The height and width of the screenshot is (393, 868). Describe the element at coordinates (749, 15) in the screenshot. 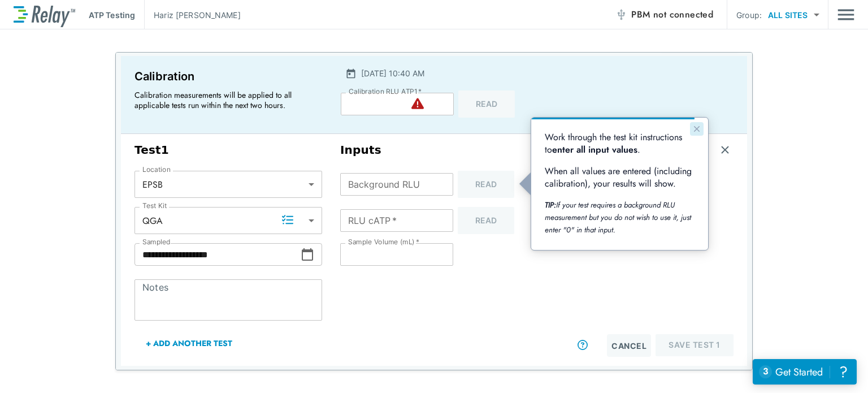

I see `p: Group:` at that location.